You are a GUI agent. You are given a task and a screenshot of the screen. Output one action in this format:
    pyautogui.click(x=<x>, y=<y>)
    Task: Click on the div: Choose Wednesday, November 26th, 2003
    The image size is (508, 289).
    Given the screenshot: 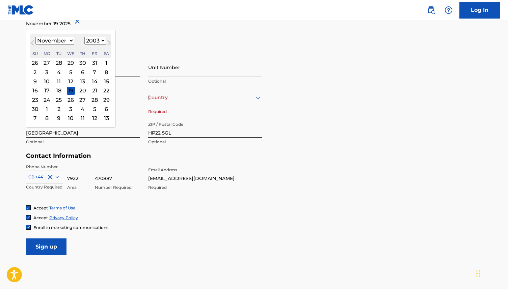 What is the action you would take?
    pyautogui.click(x=71, y=100)
    